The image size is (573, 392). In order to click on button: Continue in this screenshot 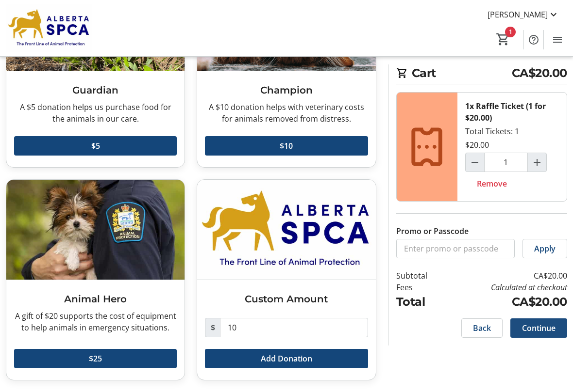, I will do `click(538, 328)`.